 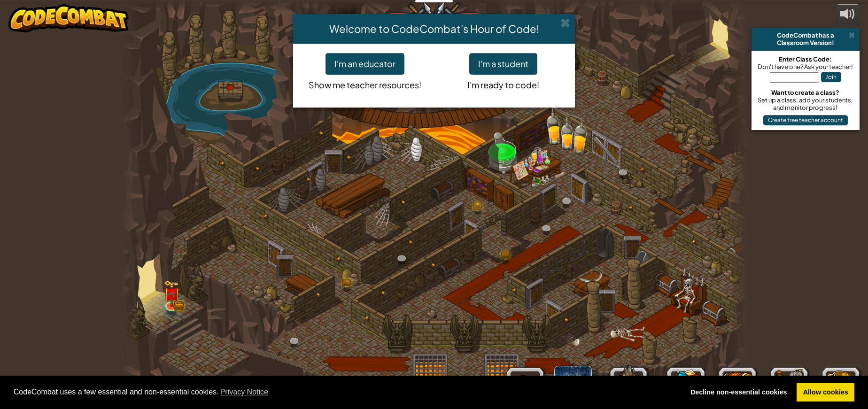 What do you see at coordinates (503, 63) in the screenshot?
I see `button: I'm a student` at bounding box center [503, 63].